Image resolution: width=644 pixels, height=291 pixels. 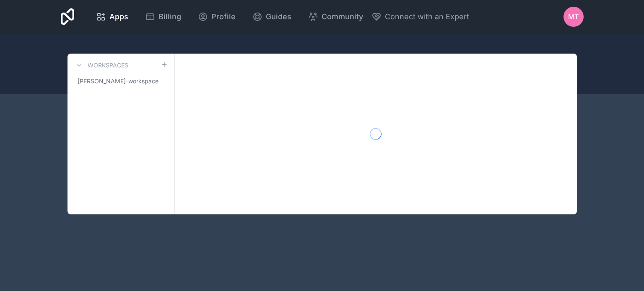 I want to click on a: Workspaces, so click(x=101, y=65).